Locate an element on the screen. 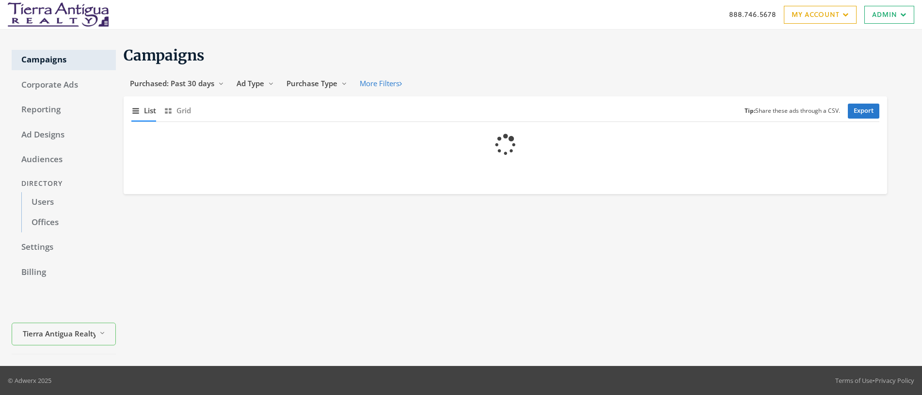  button: More Filters is located at coordinates (380, 83).